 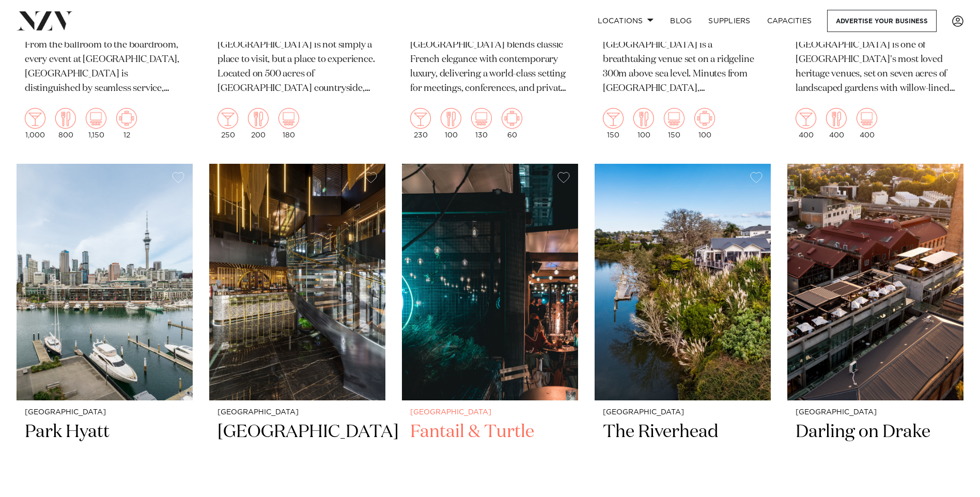 I want to click on div: 200, so click(x=259, y=123).